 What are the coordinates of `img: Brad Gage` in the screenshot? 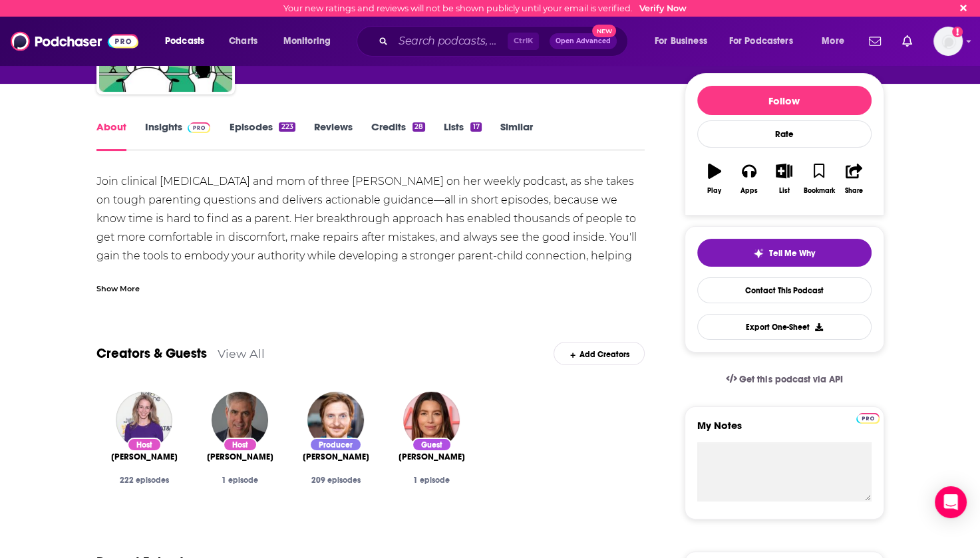 It's located at (335, 420).